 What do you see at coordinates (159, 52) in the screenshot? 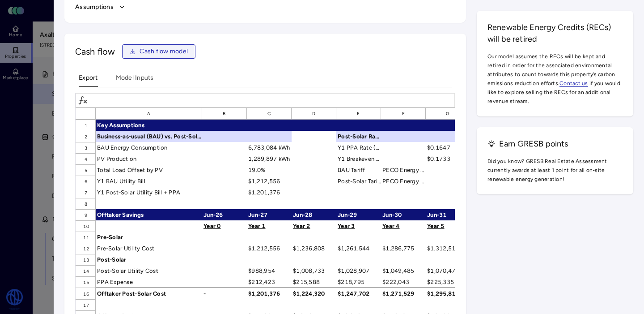
I see `button: Cash flow model` at bounding box center [159, 52].